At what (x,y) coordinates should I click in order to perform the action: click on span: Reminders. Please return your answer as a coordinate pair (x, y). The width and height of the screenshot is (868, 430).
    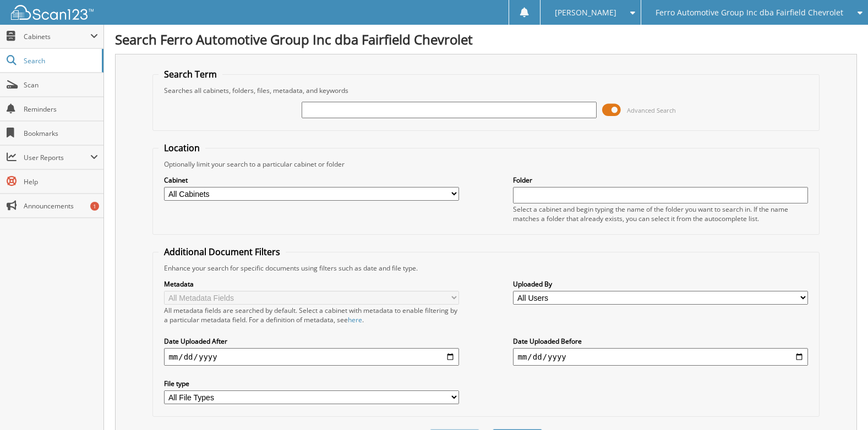
    Looking at the image, I should click on (60, 109).